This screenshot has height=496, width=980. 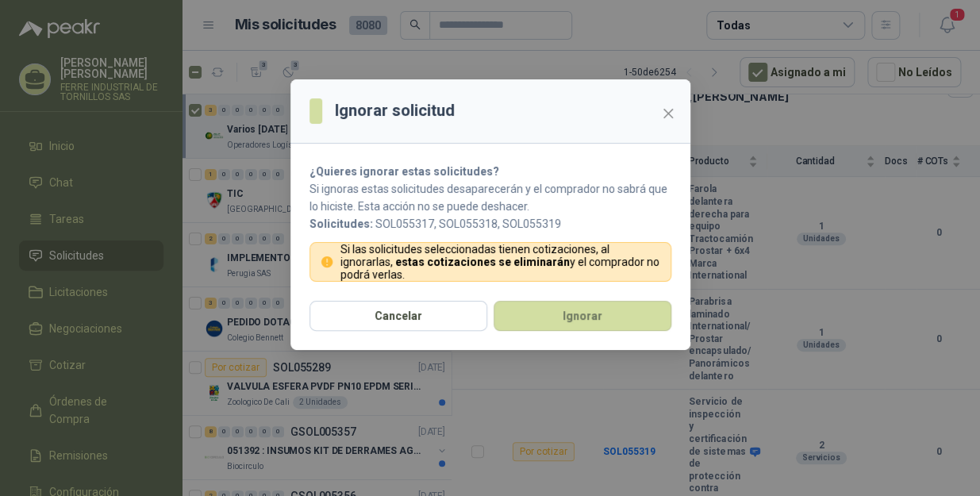 I want to click on span: close, so click(x=668, y=113).